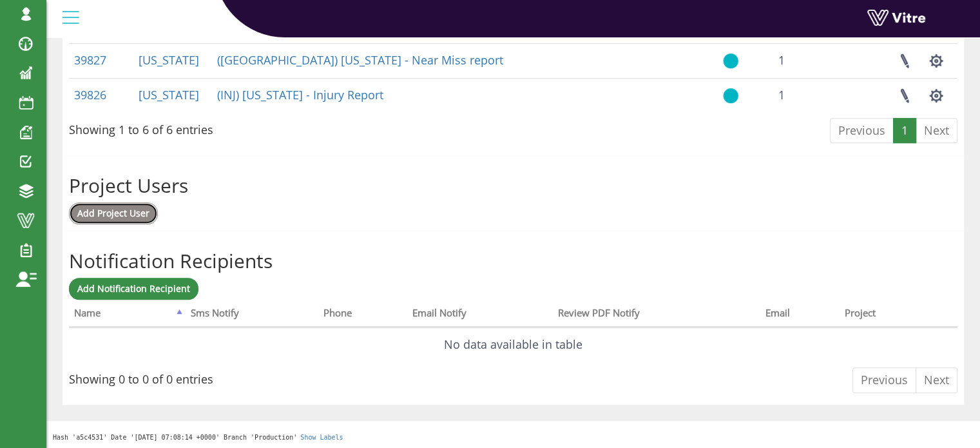 This screenshot has width=980, height=448. What do you see at coordinates (363, 315) in the screenshot?
I see `th: Phone` at bounding box center [363, 315].